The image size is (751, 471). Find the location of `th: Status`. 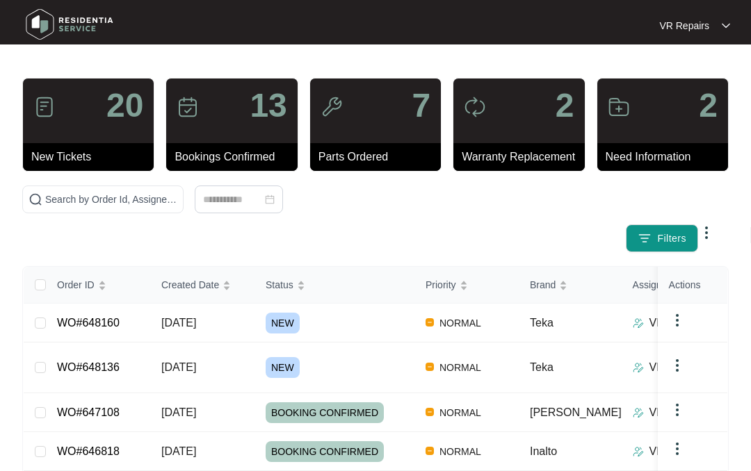

th: Status is located at coordinates (334, 285).